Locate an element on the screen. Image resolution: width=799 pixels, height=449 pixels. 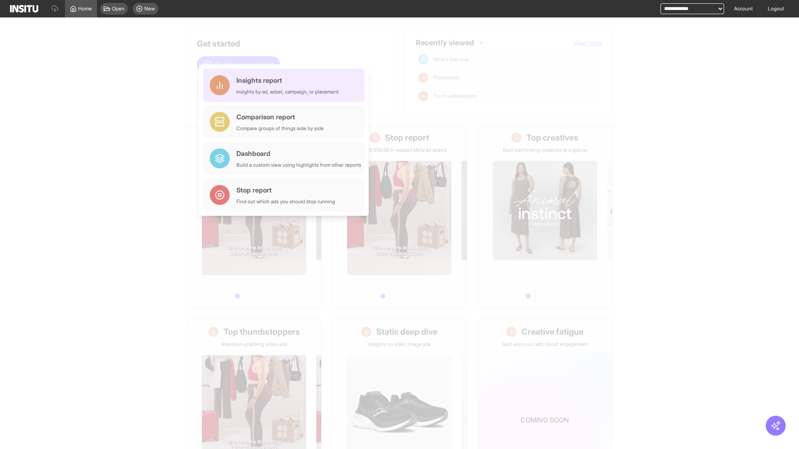
span: Open is located at coordinates (118, 9).